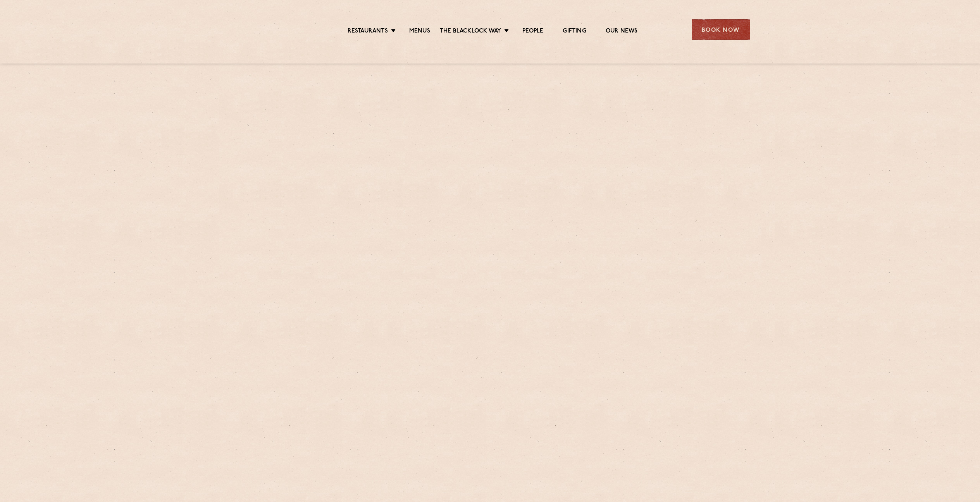 This screenshot has height=502, width=980. Describe the element at coordinates (574, 32) in the screenshot. I see `a: Gifting` at that location.